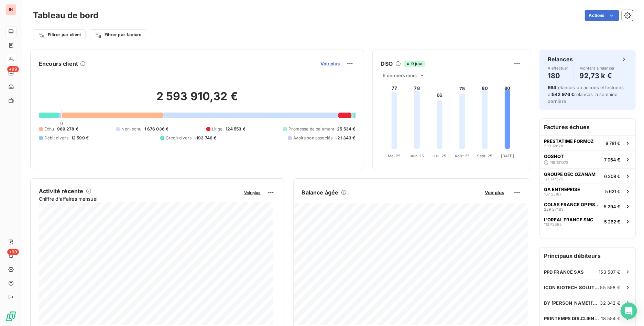 The width and height of the screenshot is (644, 326). What do you see at coordinates (573, 318) in the screenshot?
I see `span: PRINTEMPS DIR.CLIENTELE&SERV.` at bounding box center [573, 318].